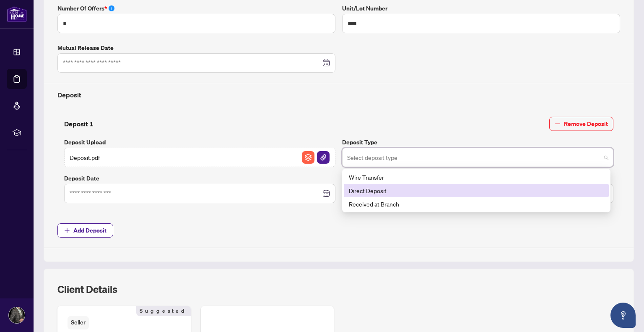  Describe the element at coordinates (586, 124) in the screenshot. I see `span: Remove Deposit` at that location.